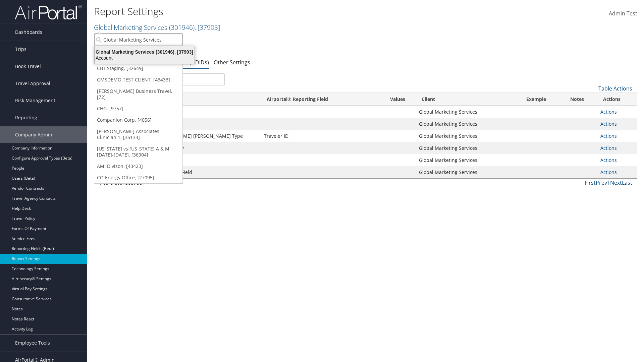  What do you see at coordinates (627, 183) in the screenshot?
I see `a: Last` at bounding box center [627, 183].